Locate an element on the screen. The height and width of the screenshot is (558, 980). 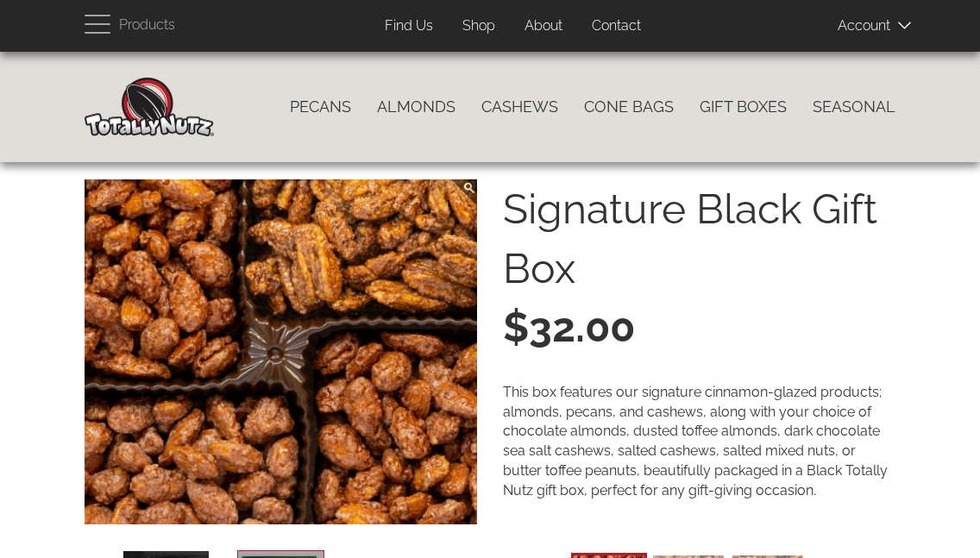
a: Gift Boxes is located at coordinates (742, 107).